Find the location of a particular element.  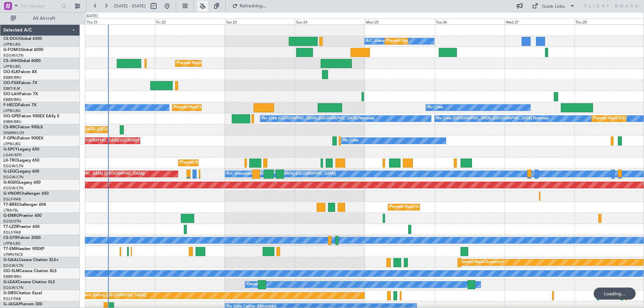

button: Refreshing... is located at coordinates (249, 6).